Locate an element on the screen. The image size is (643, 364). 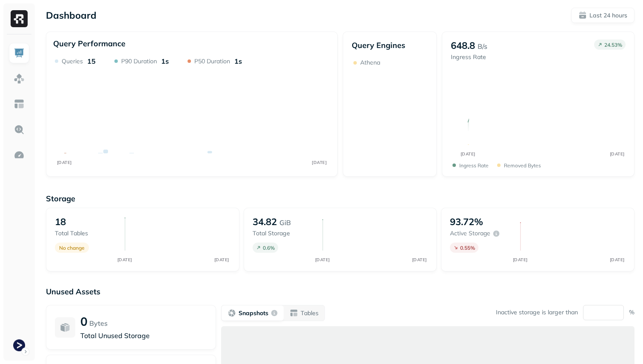
p: Queries is located at coordinates (72, 61).